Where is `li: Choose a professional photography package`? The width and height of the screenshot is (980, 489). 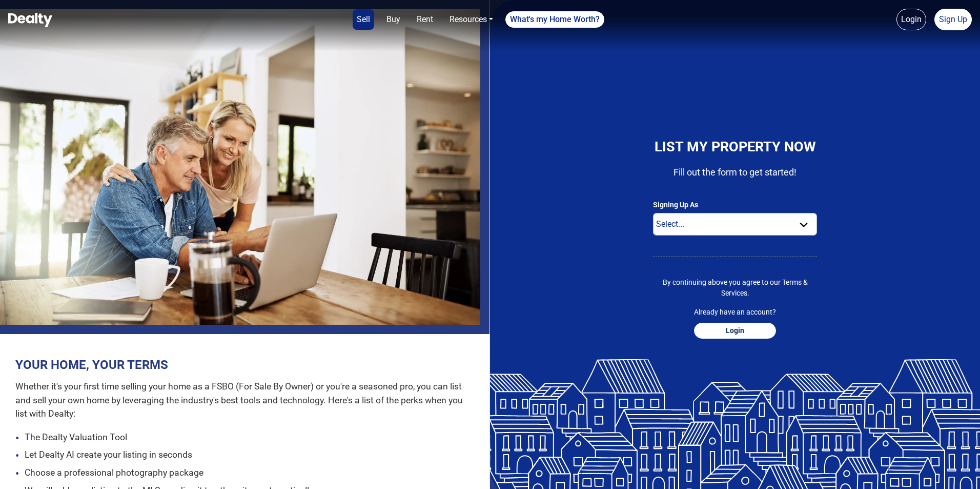 li: Choose a professional photography package is located at coordinates (244, 473).